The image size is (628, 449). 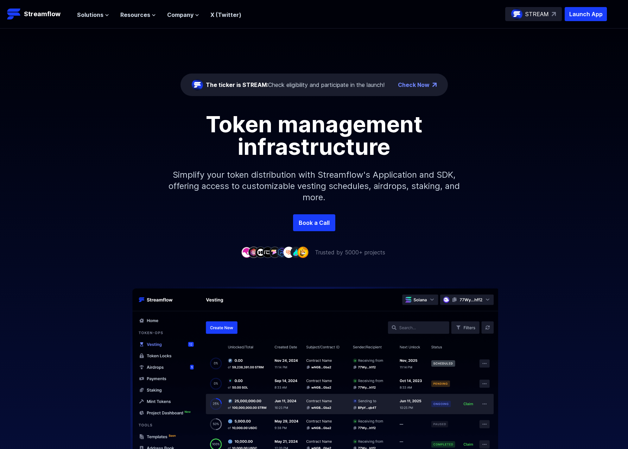 What do you see at coordinates (282, 252) in the screenshot?
I see `img: company-6` at bounding box center [282, 252].